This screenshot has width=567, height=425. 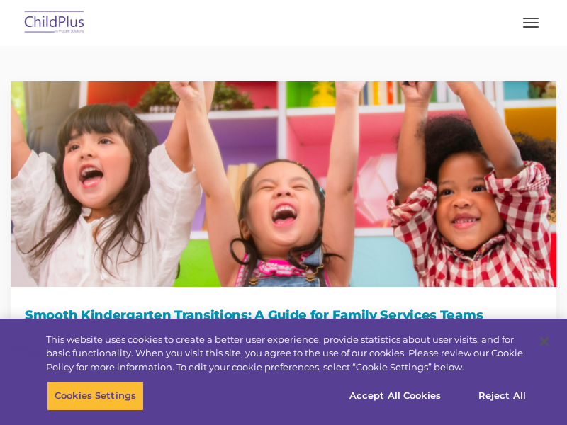 I want to click on button: Reject All, so click(x=502, y=396).